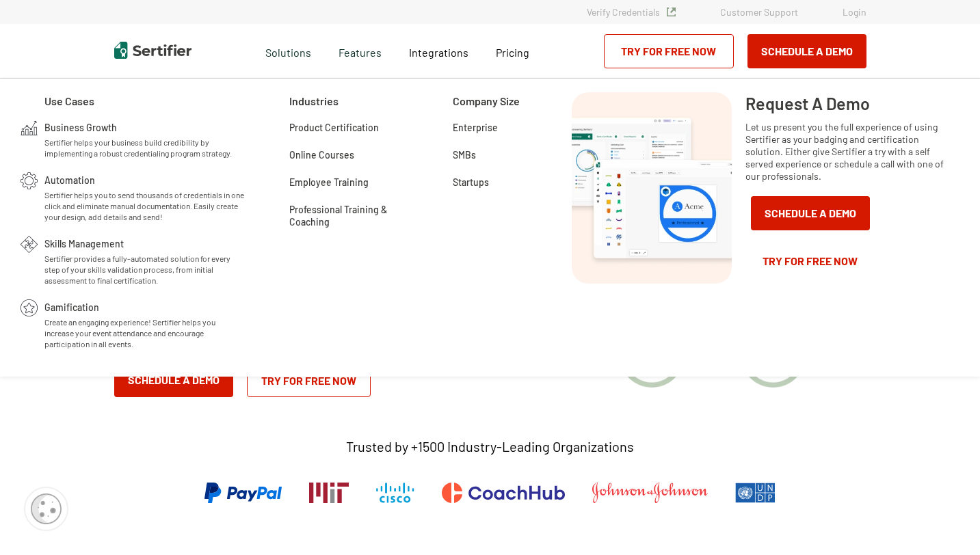 This screenshot has width=980, height=555. What do you see at coordinates (69, 101) in the screenshot?
I see `span: Use Cases` at bounding box center [69, 101].